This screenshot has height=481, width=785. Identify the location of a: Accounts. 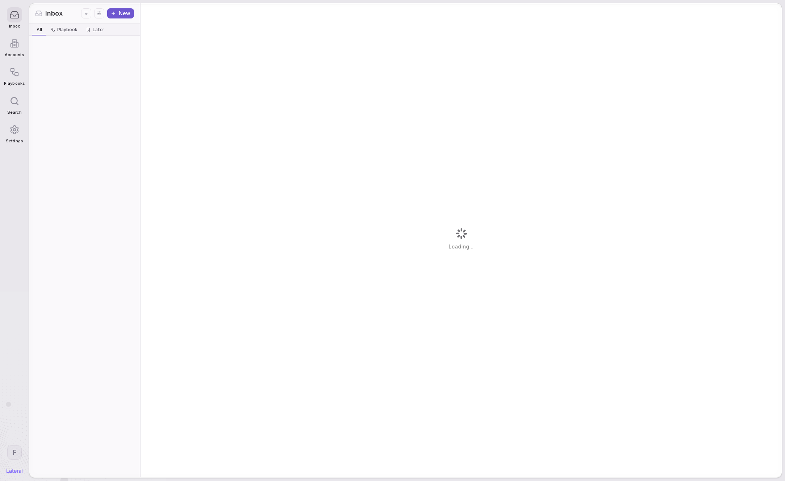
(14, 46).